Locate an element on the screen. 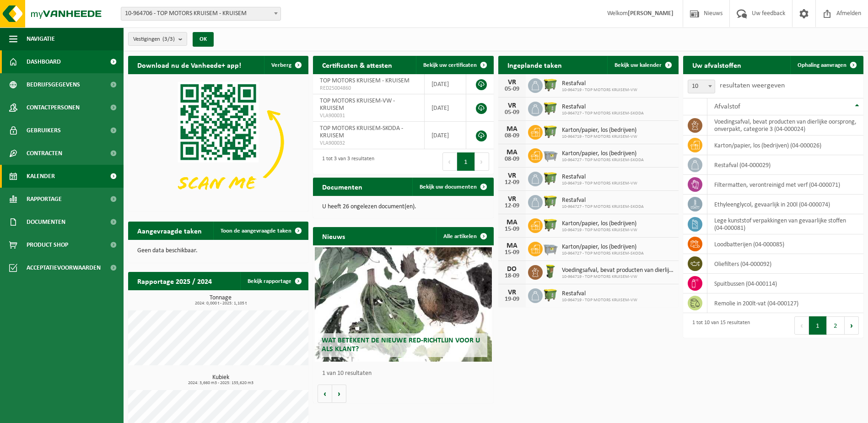  span: Verberg is located at coordinates (282, 65).